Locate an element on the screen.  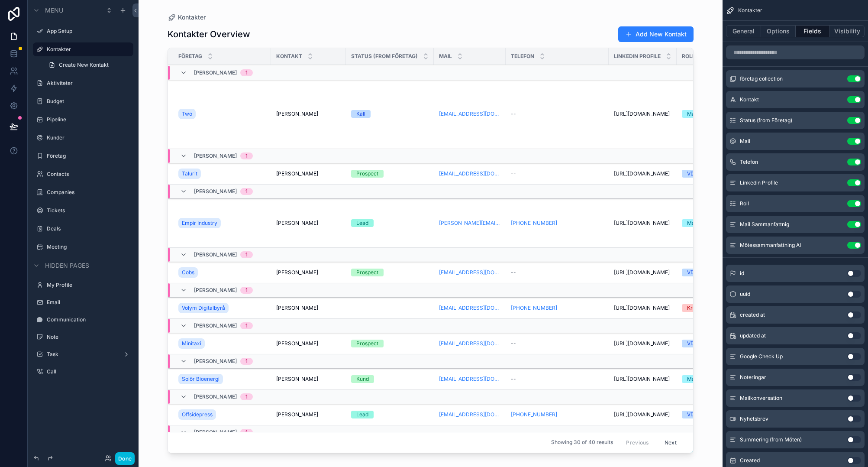
a: Create New Kontakt is located at coordinates (89, 65).